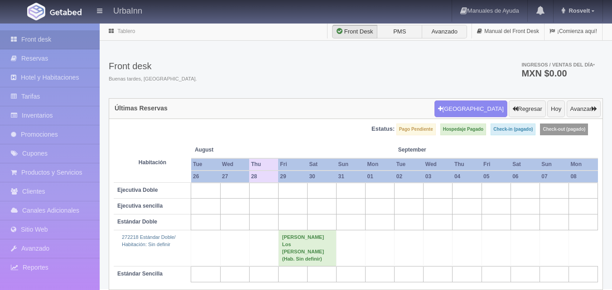 This screenshot has height=290, width=612. I want to click on span: Ingresos / Ventas del día, so click(558, 65).